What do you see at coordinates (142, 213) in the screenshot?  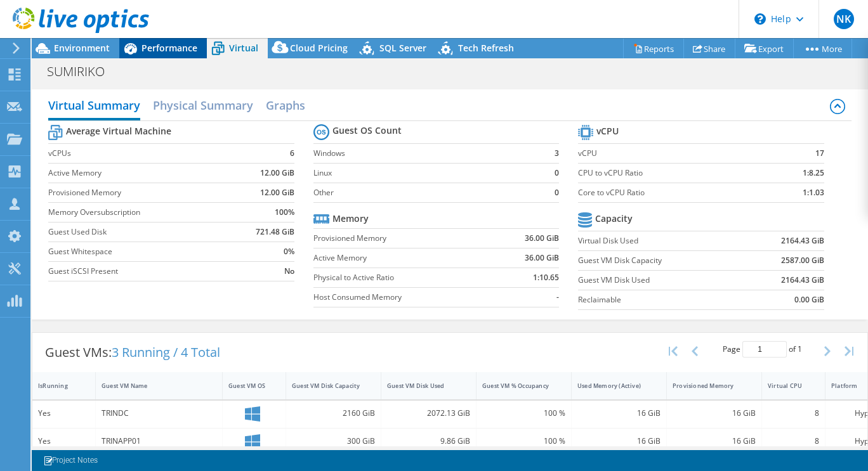 I see `label: Memory Oversubscription` at bounding box center [142, 213].